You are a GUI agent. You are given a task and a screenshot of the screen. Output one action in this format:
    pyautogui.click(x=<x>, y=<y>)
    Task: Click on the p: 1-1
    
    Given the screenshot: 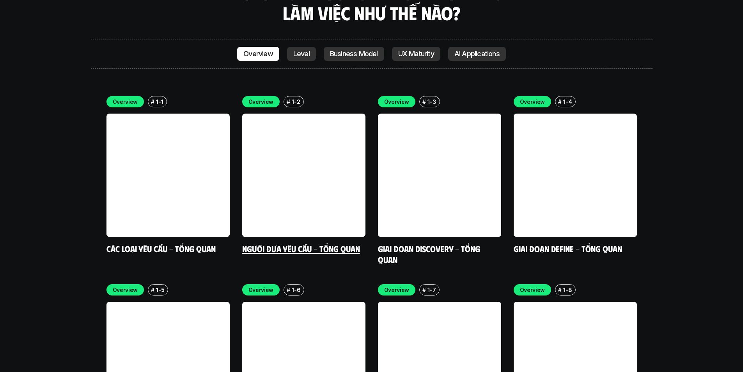 What is the action you would take?
    pyautogui.click(x=160, y=101)
    